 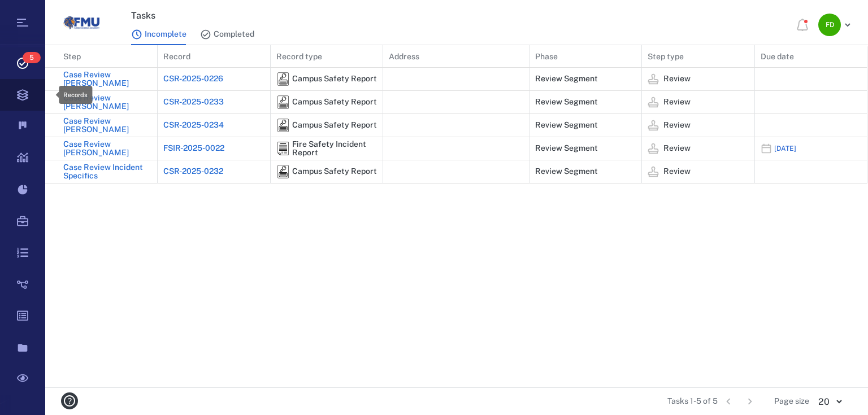 What do you see at coordinates (739, 402) in the screenshot?
I see `nav: pagination navigation` at bounding box center [739, 402].